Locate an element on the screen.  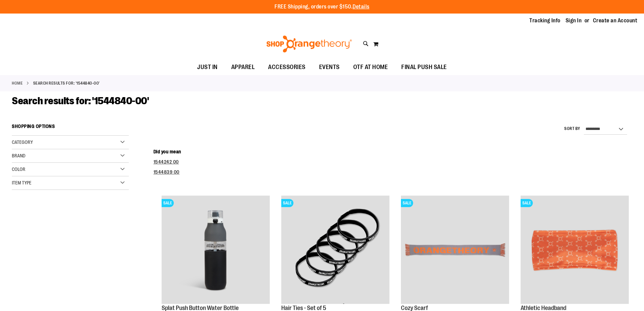
div: Item Type is located at coordinates (70, 183).